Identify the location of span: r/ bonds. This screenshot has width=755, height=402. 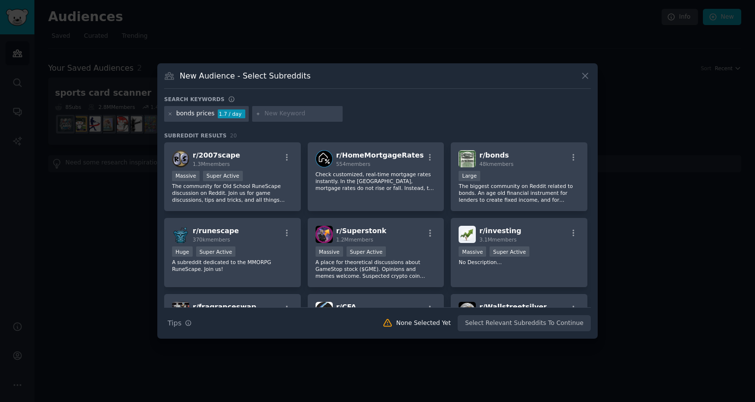
(494, 155).